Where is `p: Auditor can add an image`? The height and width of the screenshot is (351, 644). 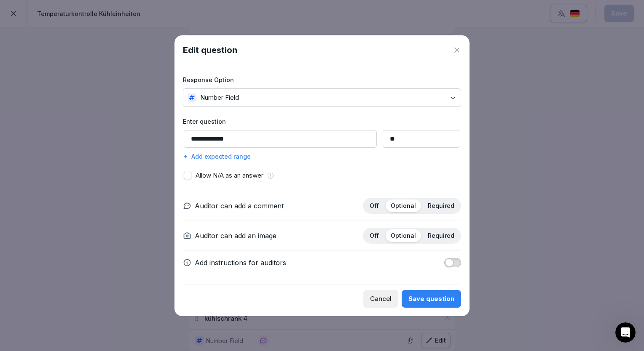
p: Auditor can add an image is located at coordinates (235, 236).